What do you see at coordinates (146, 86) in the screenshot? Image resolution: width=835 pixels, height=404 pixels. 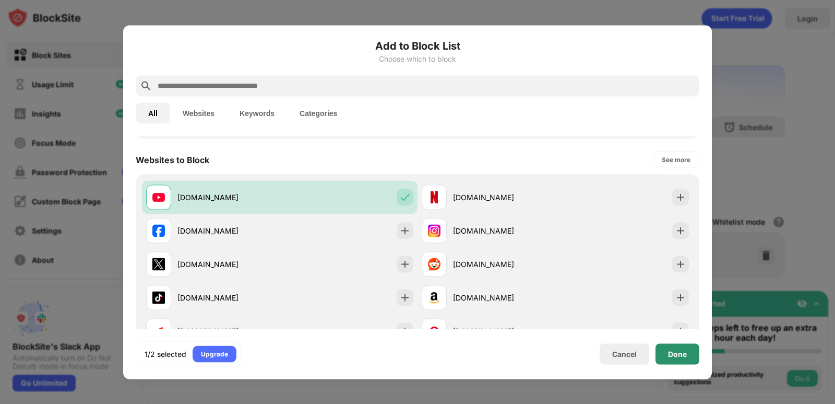 I see `img: search.svg` at bounding box center [146, 86].